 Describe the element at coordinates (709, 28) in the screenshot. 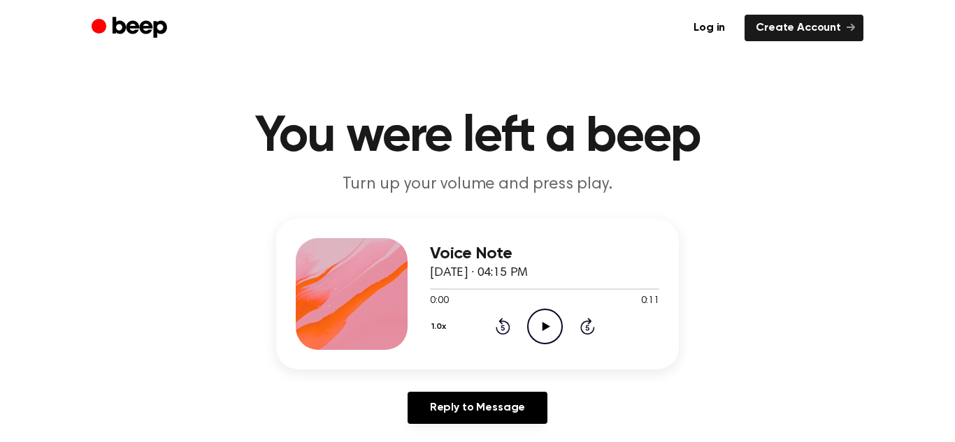

I see `a: Log in` at that location.